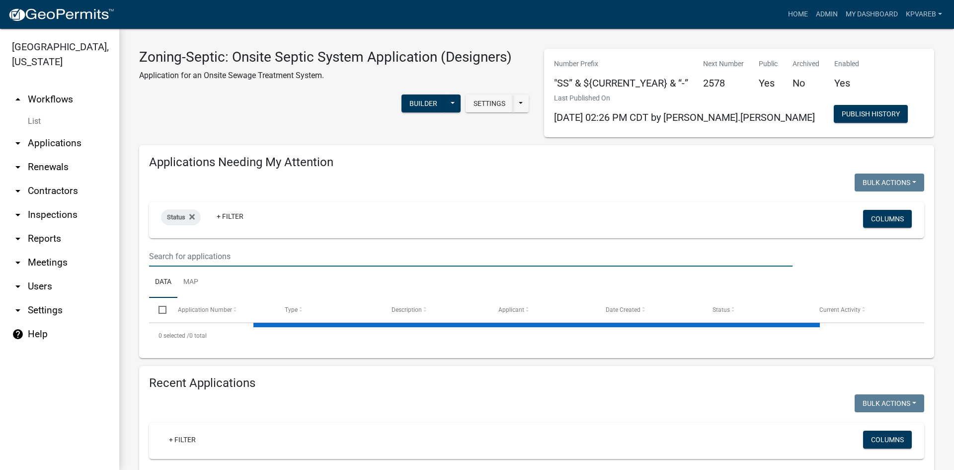 This screenshot has height=470, width=954. I want to click on button: Builder, so click(423, 103).